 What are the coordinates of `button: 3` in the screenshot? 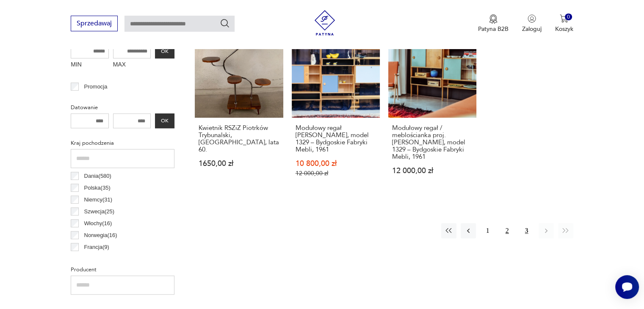 It's located at (527, 231).